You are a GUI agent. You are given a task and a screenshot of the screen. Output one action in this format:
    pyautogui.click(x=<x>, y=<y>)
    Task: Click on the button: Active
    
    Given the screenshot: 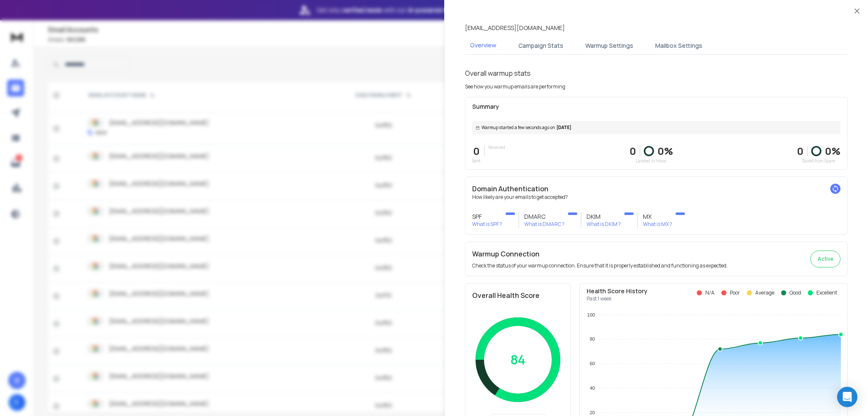 What is the action you would take?
    pyautogui.click(x=825, y=260)
    